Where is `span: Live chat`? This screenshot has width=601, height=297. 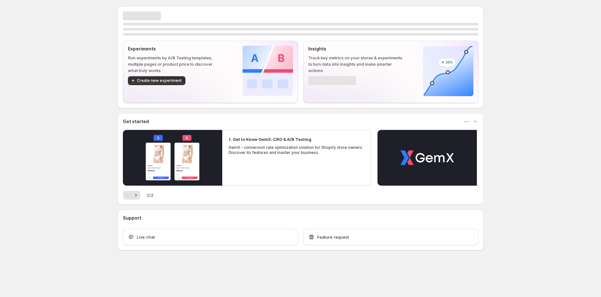 span: Live chat is located at coordinates (146, 237).